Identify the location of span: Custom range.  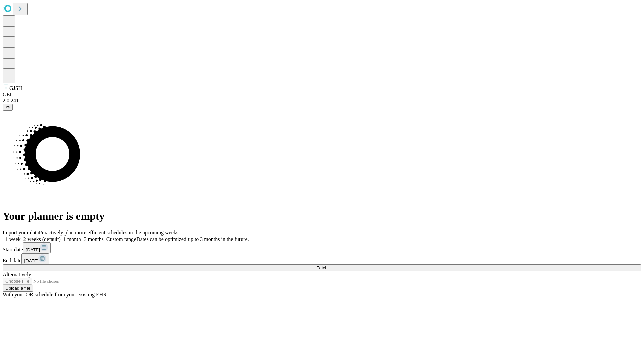
(121, 239).